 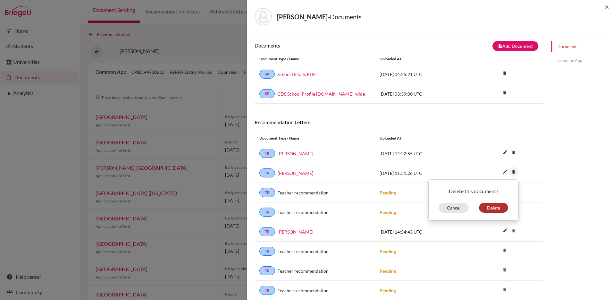 I want to click on a: School Details PDF, so click(x=296, y=74).